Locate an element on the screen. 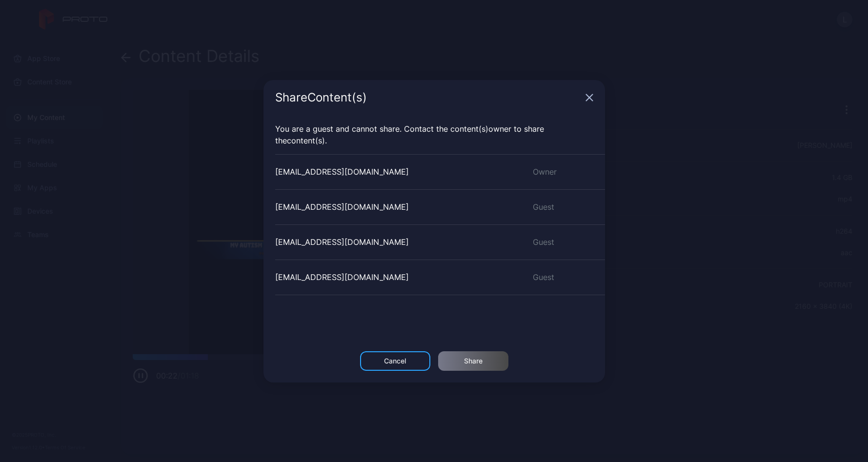 The height and width of the screenshot is (462, 868). p: You are a guest and cannot share. Contact the owner to share the . is located at coordinates (434, 135).